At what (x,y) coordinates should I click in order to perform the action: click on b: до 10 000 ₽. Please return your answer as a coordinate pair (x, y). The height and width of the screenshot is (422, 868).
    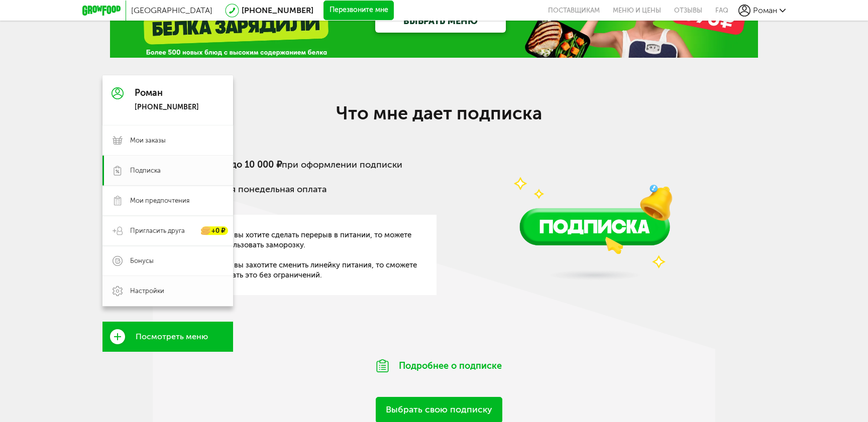
    Looking at the image, I should click on (257, 165).